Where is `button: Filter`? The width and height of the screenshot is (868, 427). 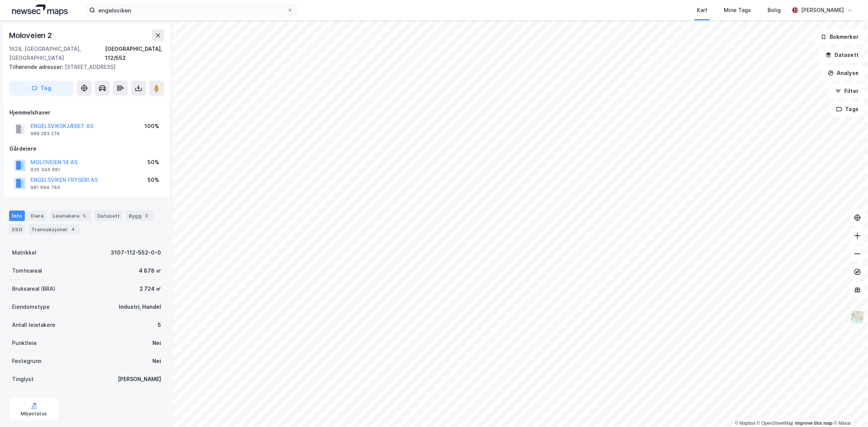 button: Filter is located at coordinates (847, 91).